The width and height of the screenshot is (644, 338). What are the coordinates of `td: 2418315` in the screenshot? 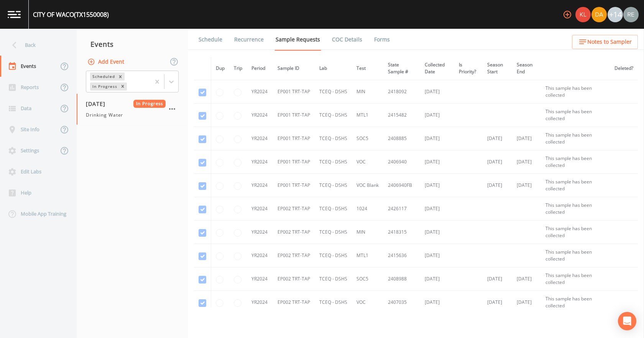 It's located at (402, 232).